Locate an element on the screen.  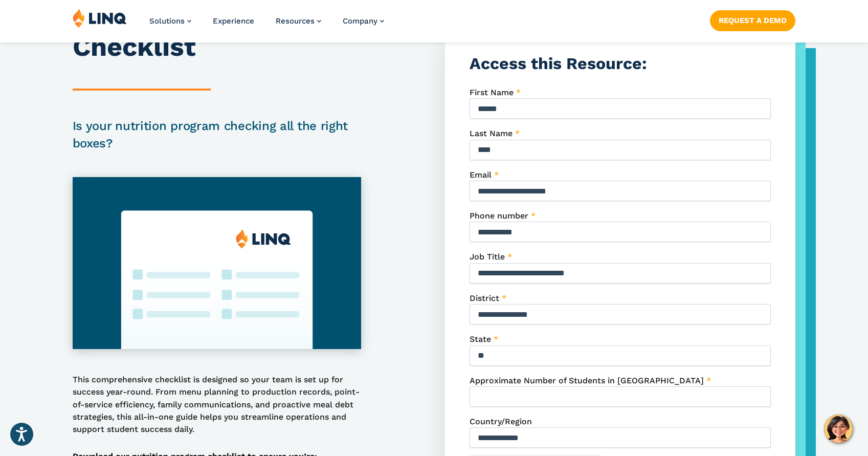
p: This comprehensive checklist is designed so your team is set up for success year-round. From menu... is located at coordinates (217, 405).